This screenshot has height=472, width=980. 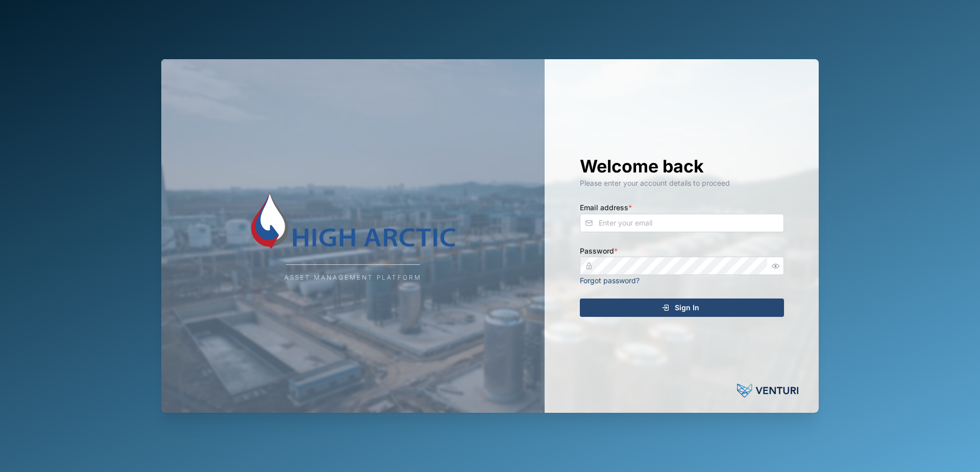 What do you see at coordinates (682, 183) in the screenshot?
I see `div: Please enter your account details to proceed` at bounding box center [682, 183].